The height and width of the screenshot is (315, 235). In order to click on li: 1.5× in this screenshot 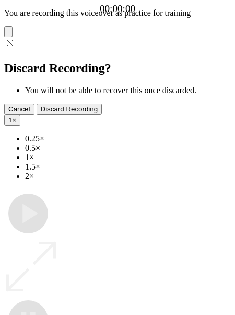, I will do `click(128, 167)`.